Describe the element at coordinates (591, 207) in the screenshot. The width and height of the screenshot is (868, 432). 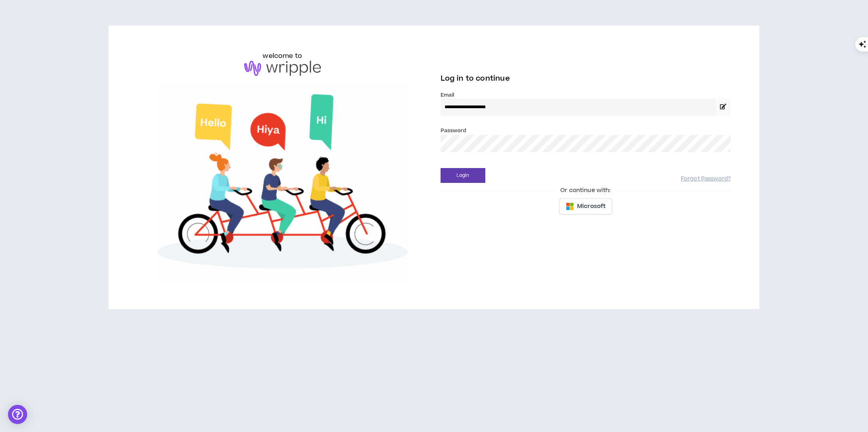
I see `span: Microsoft` at that location.